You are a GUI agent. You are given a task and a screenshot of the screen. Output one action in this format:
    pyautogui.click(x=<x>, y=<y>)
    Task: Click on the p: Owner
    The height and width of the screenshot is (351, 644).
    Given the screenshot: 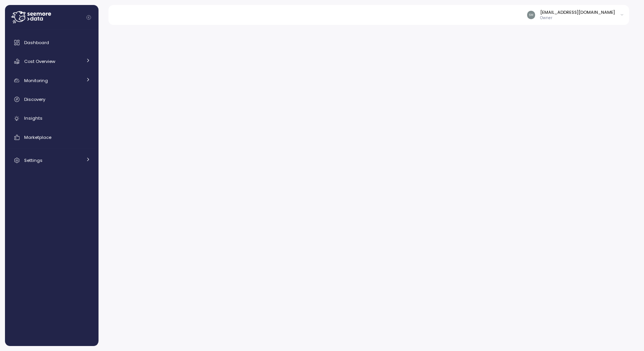 What is the action you would take?
    pyautogui.click(x=577, y=18)
    